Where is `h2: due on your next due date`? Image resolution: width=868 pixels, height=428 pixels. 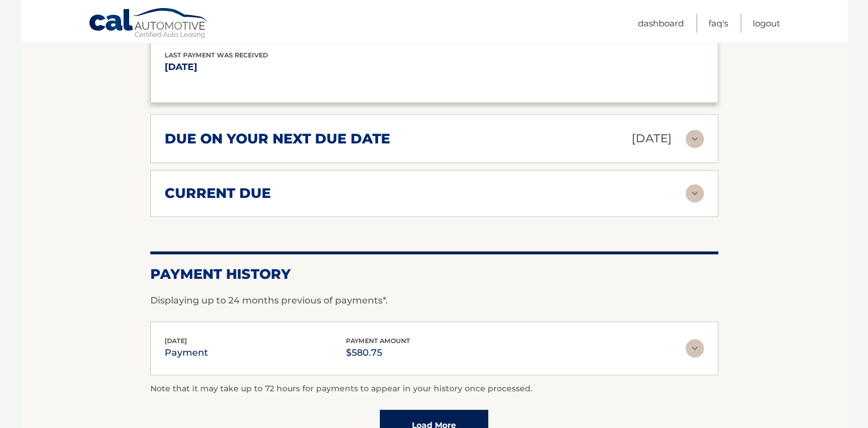
h2: due on your next due date is located at coordinates (277, 139).